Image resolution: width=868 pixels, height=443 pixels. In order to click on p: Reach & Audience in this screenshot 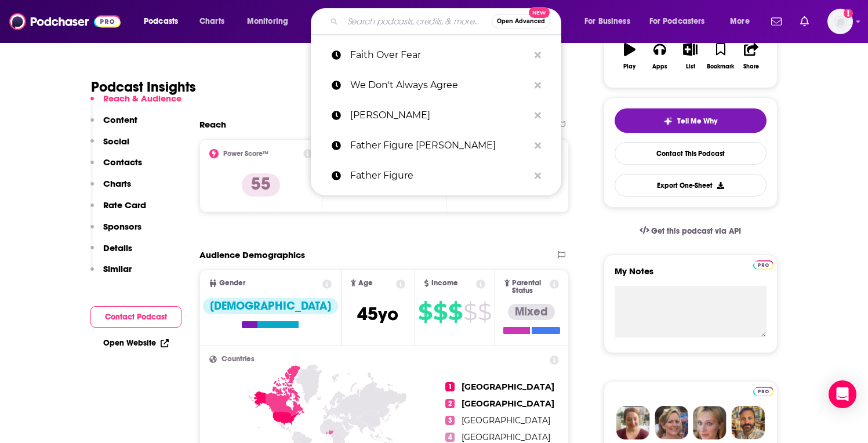, I will do `click(142, 98)`.